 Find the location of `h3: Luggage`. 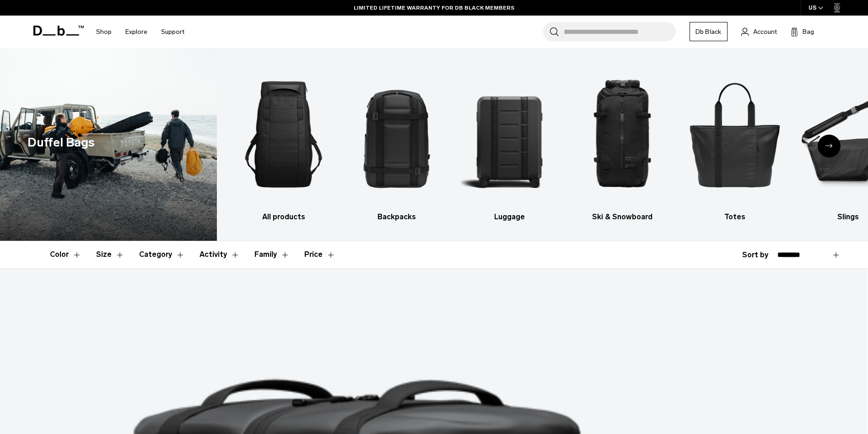

h3: Luggage is located at coordinates (509, 217).